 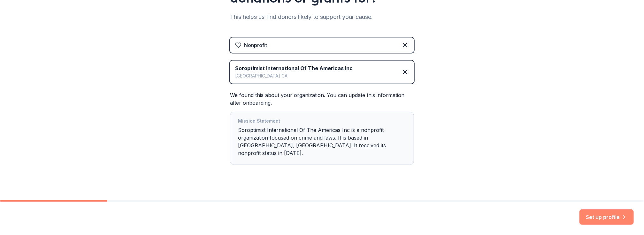 I want to click on div: Mission Statement, so click(x=322, y=122).